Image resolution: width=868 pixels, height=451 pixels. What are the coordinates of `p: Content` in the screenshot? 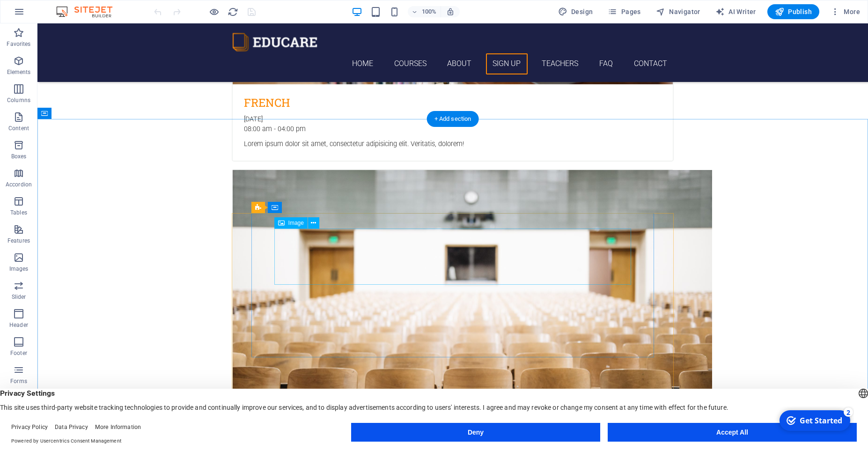 It's located at (19, 128).